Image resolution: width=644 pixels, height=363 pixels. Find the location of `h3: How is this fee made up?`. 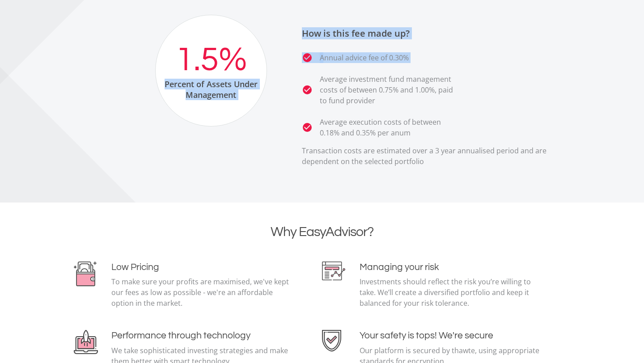

h3: How is this fee made up? is located at coordinates (436, 34).